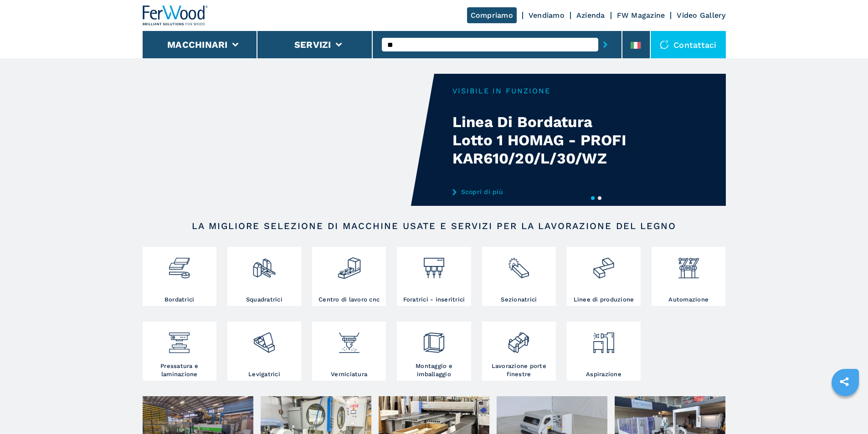 The image size is (868, 434). What do you see at coordinates (349, 351) in the screenshot?
I see `a: Verniciatura` at bounding box center [349, 351].